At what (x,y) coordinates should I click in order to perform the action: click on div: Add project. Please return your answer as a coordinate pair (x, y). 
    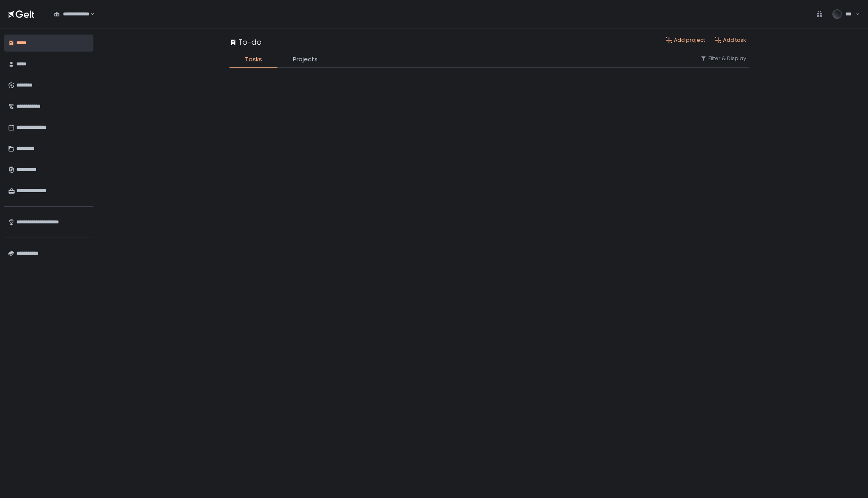
    Looking at the image, I should click on (686, 40).